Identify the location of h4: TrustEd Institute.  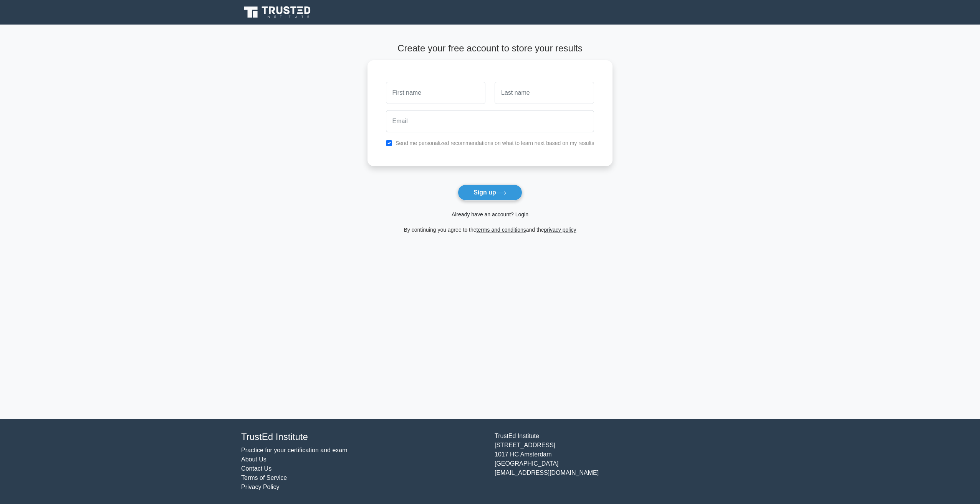
(363, 437).